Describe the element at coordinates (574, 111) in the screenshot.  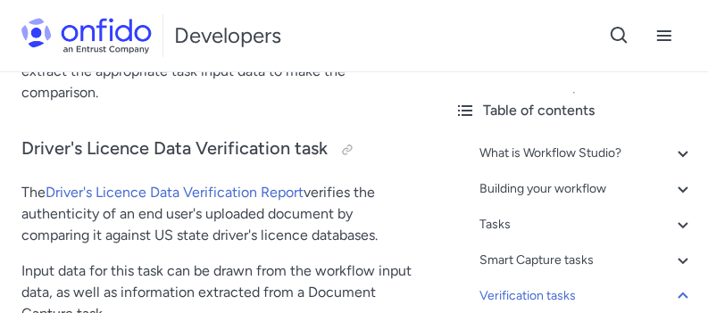
I see `div: Table of contents` at that location.